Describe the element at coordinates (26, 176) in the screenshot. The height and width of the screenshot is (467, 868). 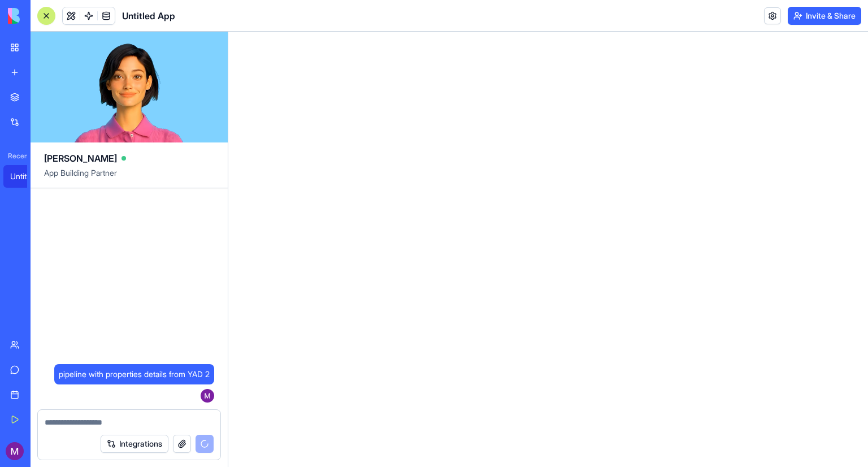
I see `a: Untitled App` at that location.